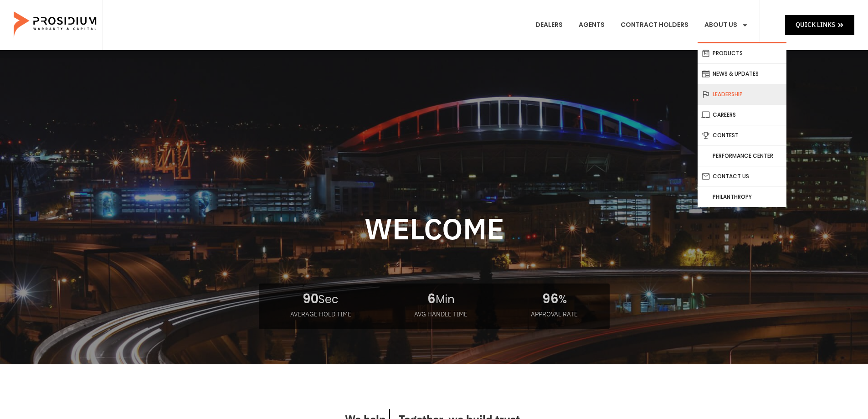 The image size is (868, 419). Describe the element at coordinates (742, 74) in the screenshot. I see `a: News & Updates` at that location.